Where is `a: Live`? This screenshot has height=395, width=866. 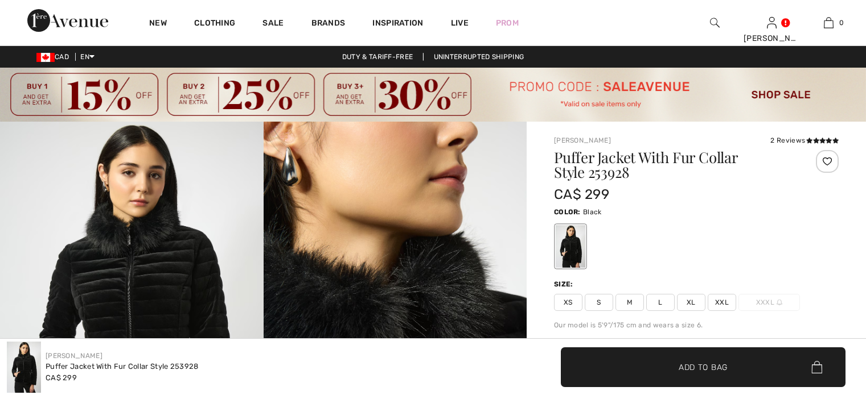
a: Live is located at coordinates (459, 23).